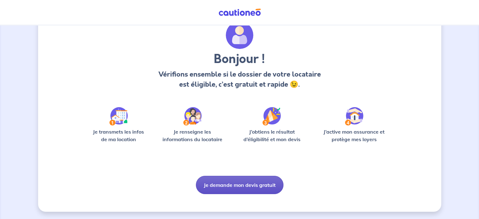 This screenshot has width=479, height=219. I want to click on img: /static/bfff1cf634d835d9112899e6a3df1a5d/Step-4.svg, so click(354, 116).